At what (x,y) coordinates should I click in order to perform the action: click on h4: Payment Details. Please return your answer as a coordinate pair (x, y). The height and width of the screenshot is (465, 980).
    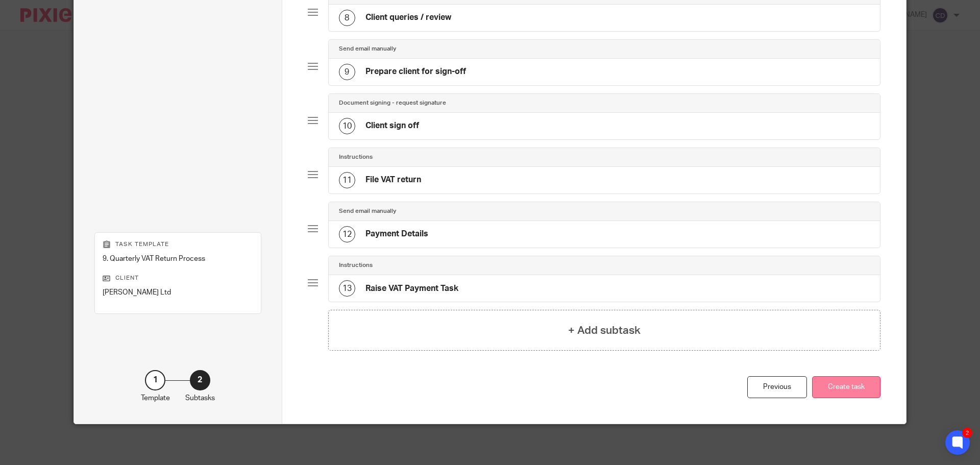
    Looking at the image, I should click on (397, 234).